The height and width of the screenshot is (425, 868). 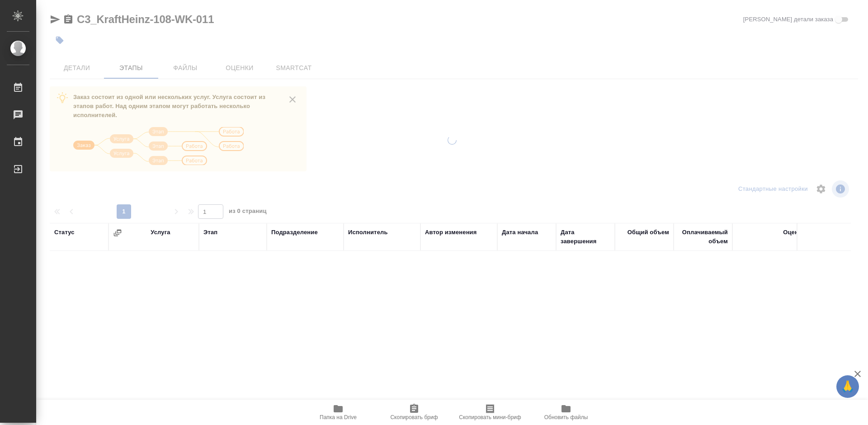 What do you see at coordinates (338, 417) in the screenshot?
I see `span: Папка на Drive` at bounding box center [338, 417].